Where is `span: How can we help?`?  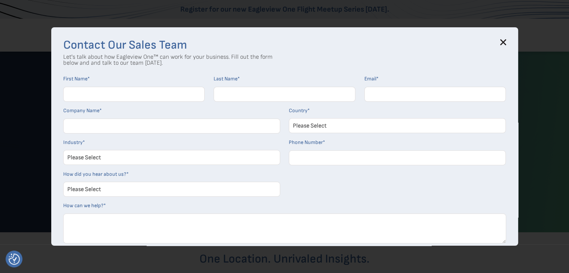 span: How can we help? is located at coordinates (83, 206).